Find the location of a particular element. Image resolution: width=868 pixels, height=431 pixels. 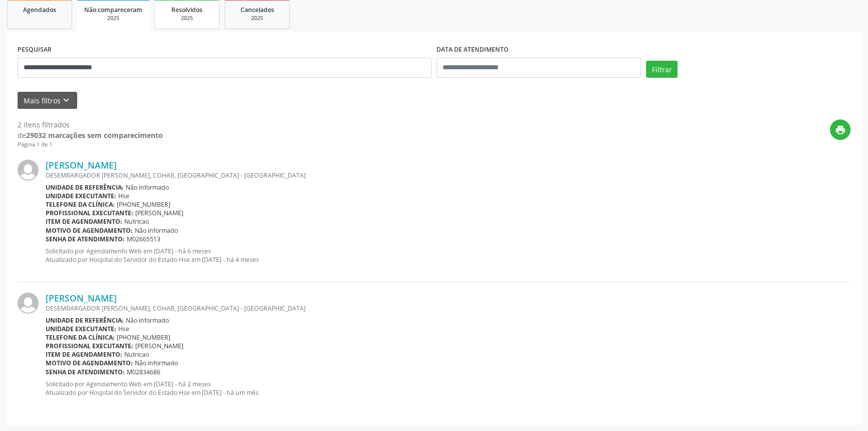

span: Resolvidos is located at coordinates (187, 10).